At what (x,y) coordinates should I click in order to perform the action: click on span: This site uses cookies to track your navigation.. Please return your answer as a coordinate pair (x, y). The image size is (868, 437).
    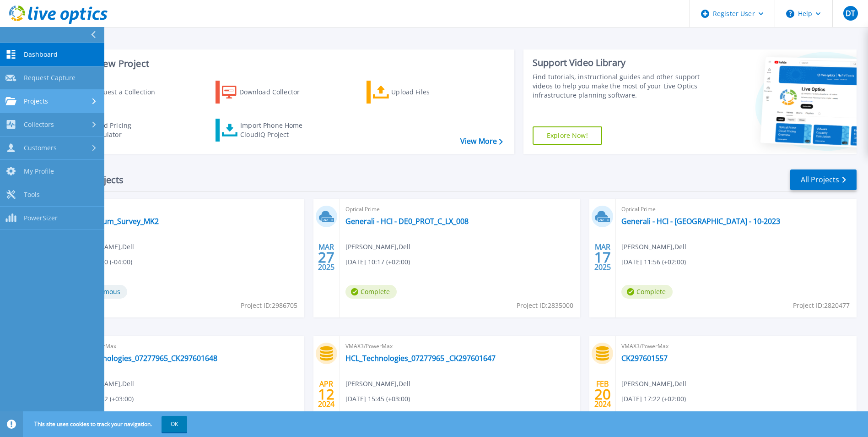
    Looking at the image, I should click on (106, 424).